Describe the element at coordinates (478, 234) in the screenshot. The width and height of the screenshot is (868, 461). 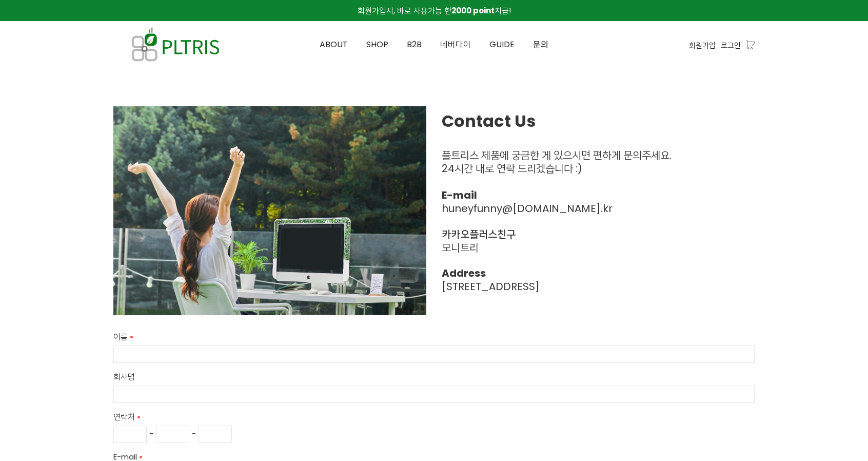
I see `strong: 카카오플러스친구` at that location.